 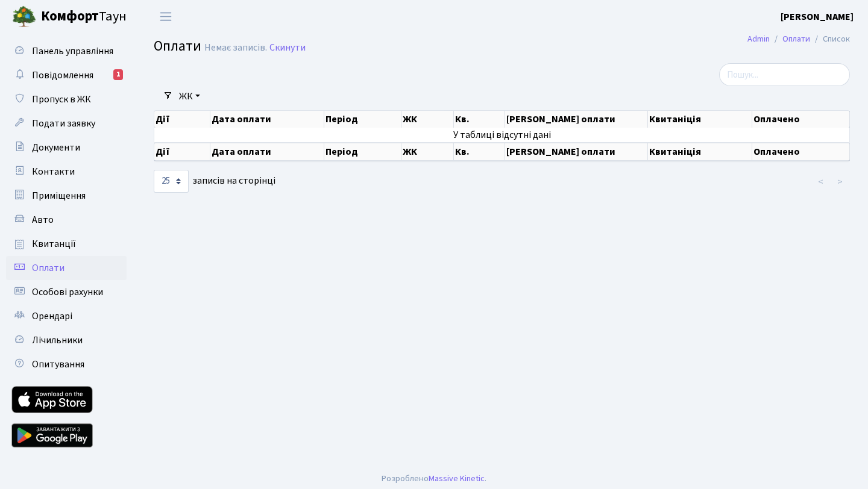 I want to click on a: Опитування, so click(x=67, y=365).